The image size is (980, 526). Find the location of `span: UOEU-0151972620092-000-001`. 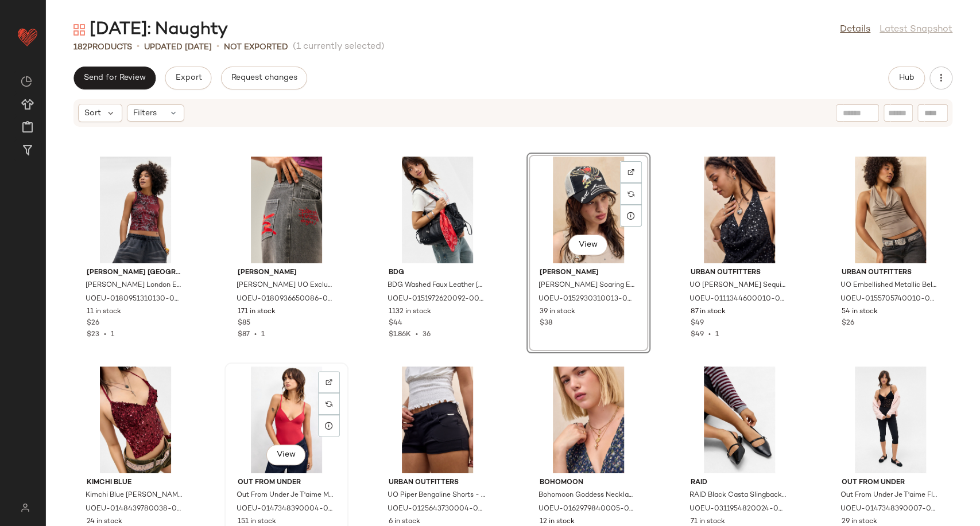

span: UOEU-0151972620092-000-001 is located at coordinates (436, 300).